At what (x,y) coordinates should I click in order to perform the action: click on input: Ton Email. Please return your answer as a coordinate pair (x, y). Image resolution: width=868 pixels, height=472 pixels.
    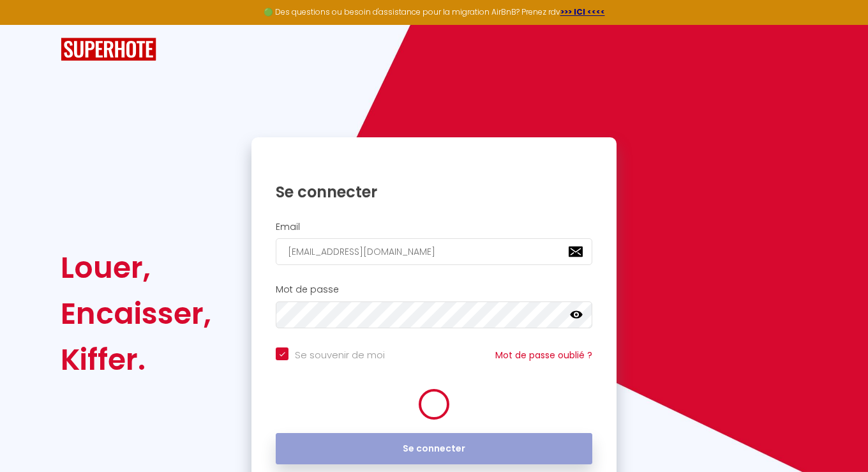
    Looking at the image, I should click on (434, 252).